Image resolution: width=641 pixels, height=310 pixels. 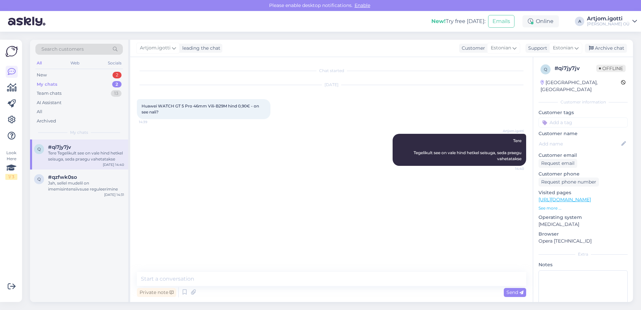 I want to click on p: See more ..., so click(x=583, y=208).